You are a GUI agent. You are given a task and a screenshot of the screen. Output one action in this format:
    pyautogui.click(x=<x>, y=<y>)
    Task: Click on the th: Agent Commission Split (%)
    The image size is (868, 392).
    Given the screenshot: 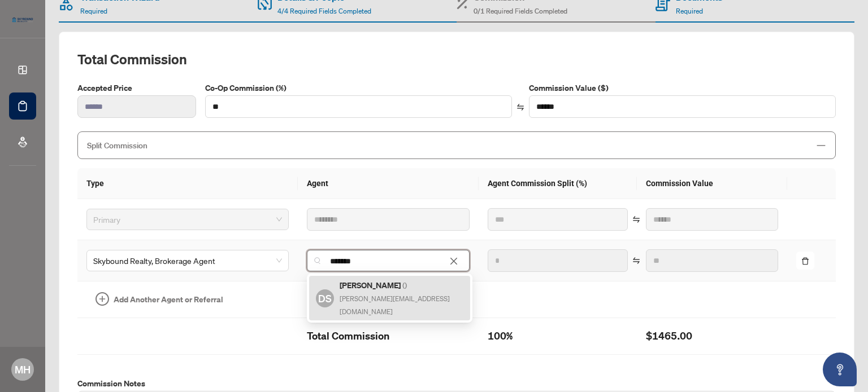 What is the action you would take?
    pyautogui.click(x=558, y=183)
    